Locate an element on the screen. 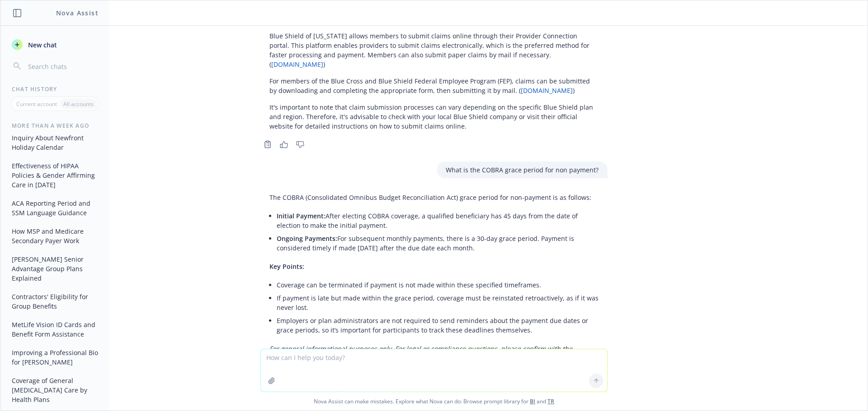 This screenshot has width=868, height=411. p: The COBRA (Consolidated Omnibus Budget Reconciliation Act) grace period for non-payment is as fol... is located at coordinates (434, 197).